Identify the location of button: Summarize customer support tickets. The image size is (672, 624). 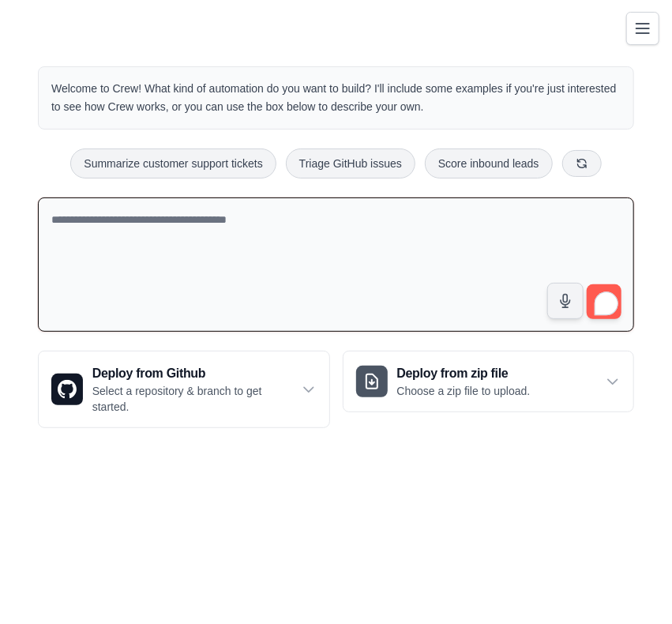
(173, 163).